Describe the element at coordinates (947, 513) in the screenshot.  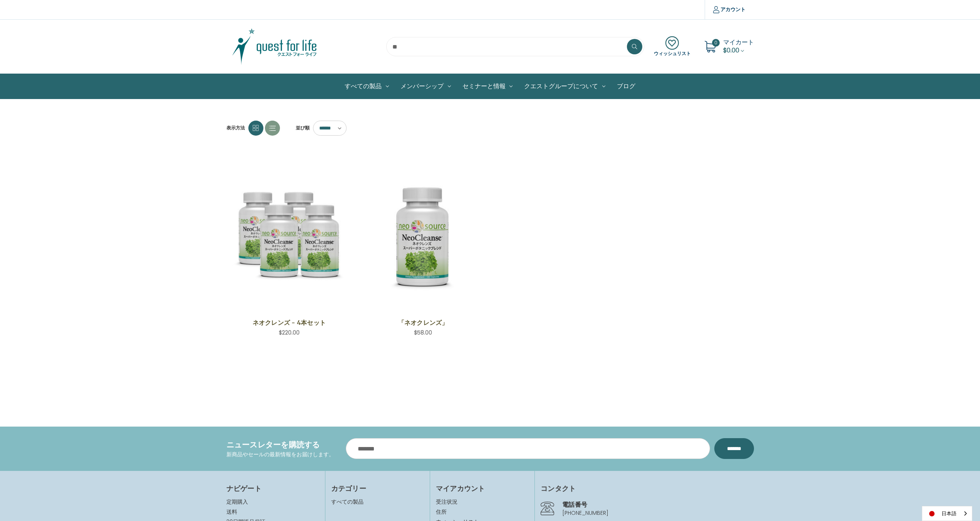
I see `a: 日本語` at that location.